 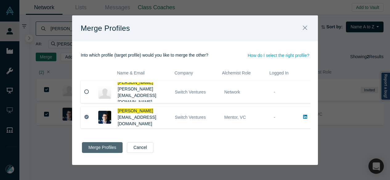 What do you see at coordinates (279, 73) in the screenshot?
I see `span: Logged In` at bounding box center [279, 73].